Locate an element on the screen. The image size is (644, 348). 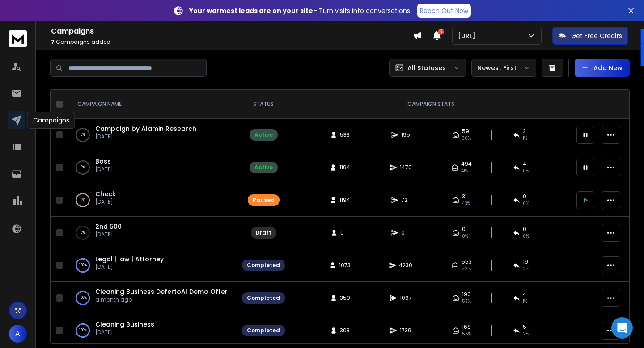
a: Check is located at coordinates (105, 194).